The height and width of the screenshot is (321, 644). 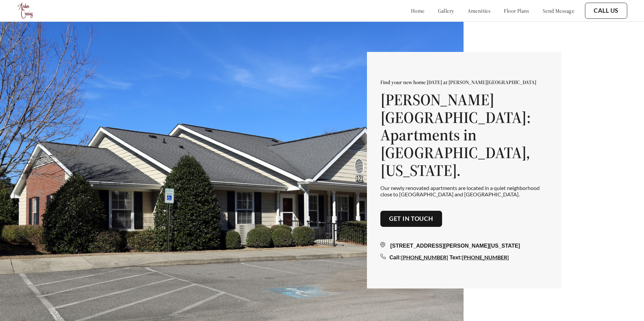 I want to click on span: Text:, so click(x=455, y=258).